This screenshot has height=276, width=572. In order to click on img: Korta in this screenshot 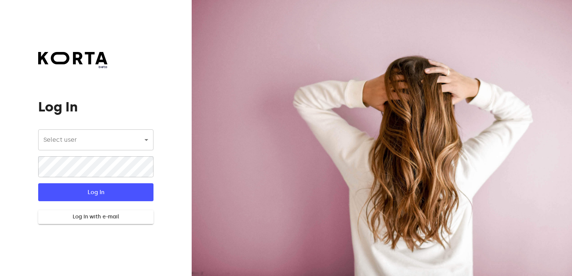, I will do `click(73, 58)`.